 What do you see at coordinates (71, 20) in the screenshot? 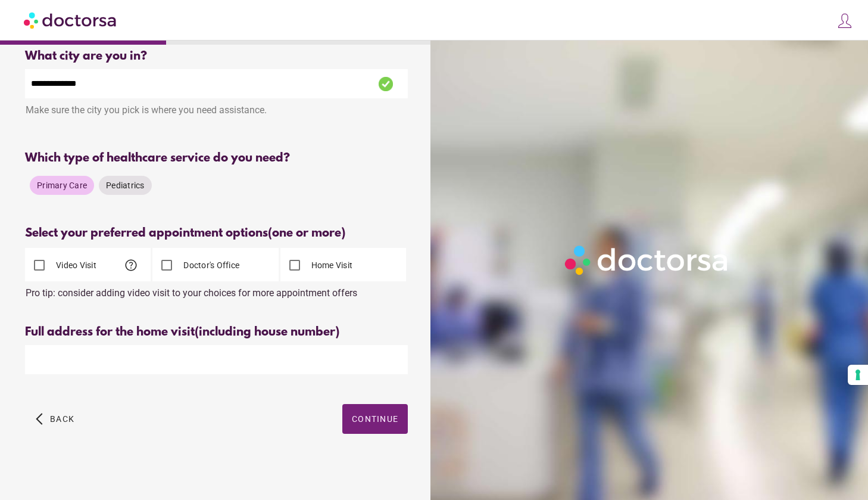
I see `img: Doctorsa.com` at bounding box center [71, 20].